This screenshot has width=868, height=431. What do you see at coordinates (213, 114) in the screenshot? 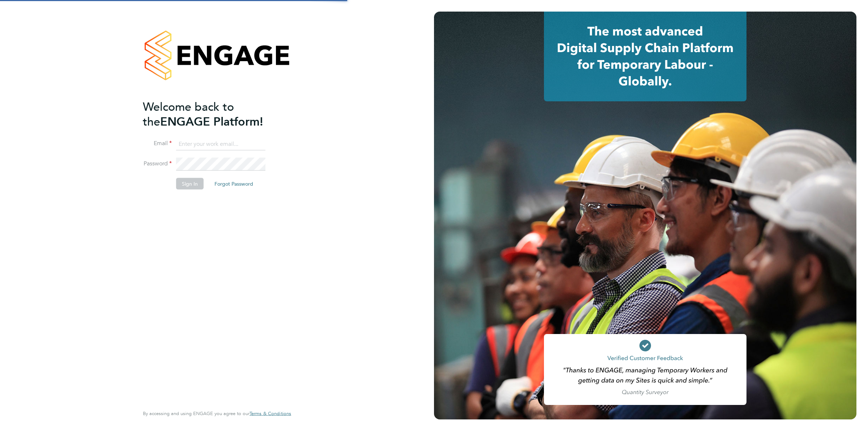
I see `h2: ENGAGE Platform!` at bounding box center [213, 114].